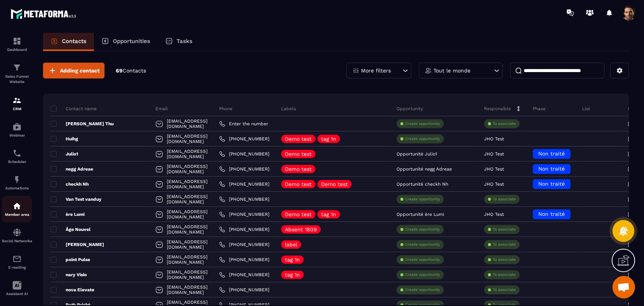 This screenshot has height=306, width=644. I want to click on p: Huihg, so click(64, 139).